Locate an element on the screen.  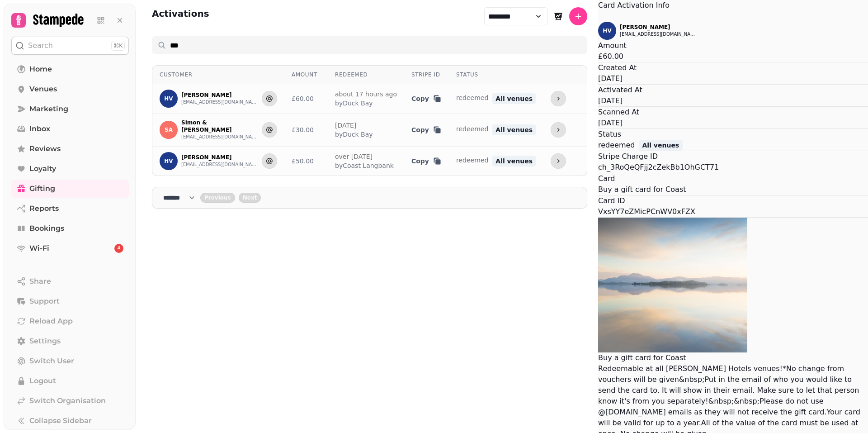
p: Card ID is located at coordinates (732, 201).